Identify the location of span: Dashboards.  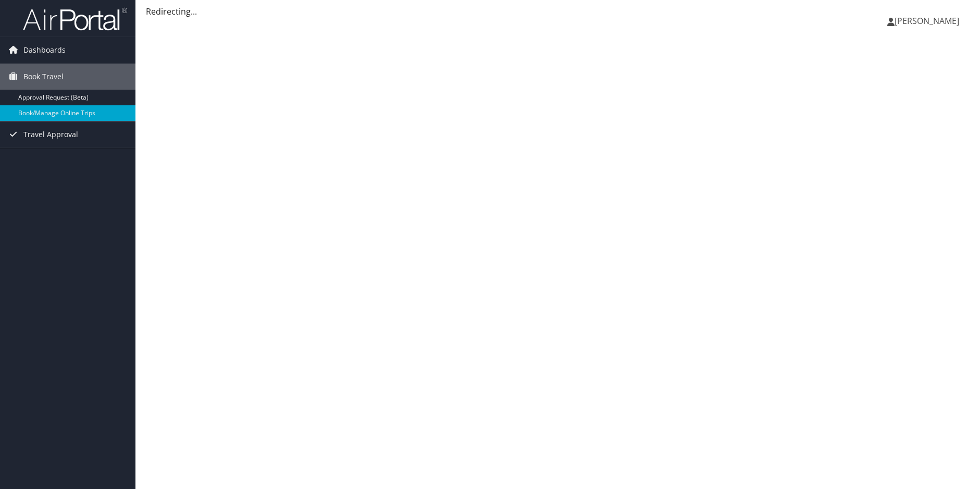
(44, 50).